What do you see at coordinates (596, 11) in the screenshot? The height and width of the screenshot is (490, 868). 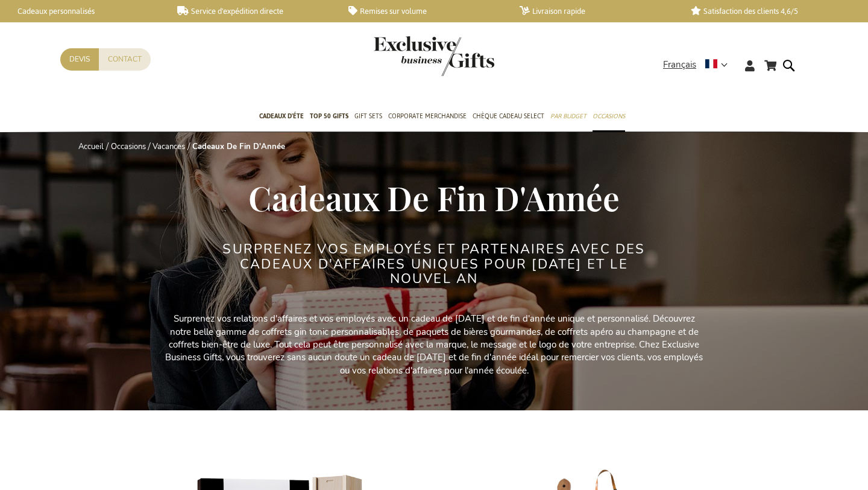 I see `a: Livraison rapide` at bounding box center [596, 11].